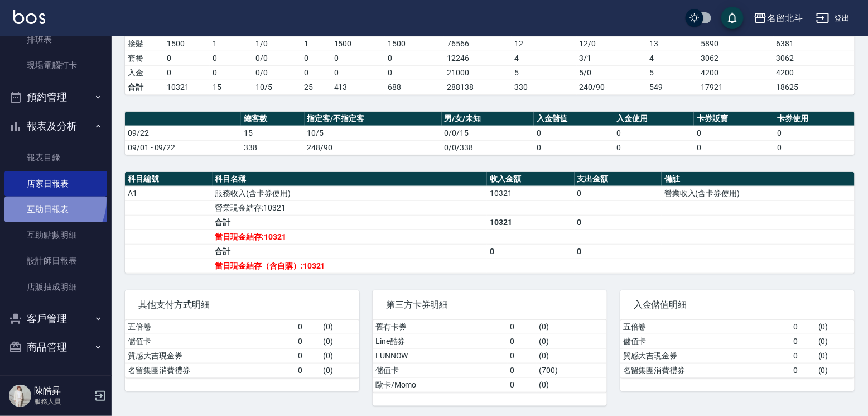 The image size is (868, 416). What do you see at coordinates (350, 265) in the screenshot?
I see `td: 當日現金結存（含自購）:10321` at bounding box center [350, 265].